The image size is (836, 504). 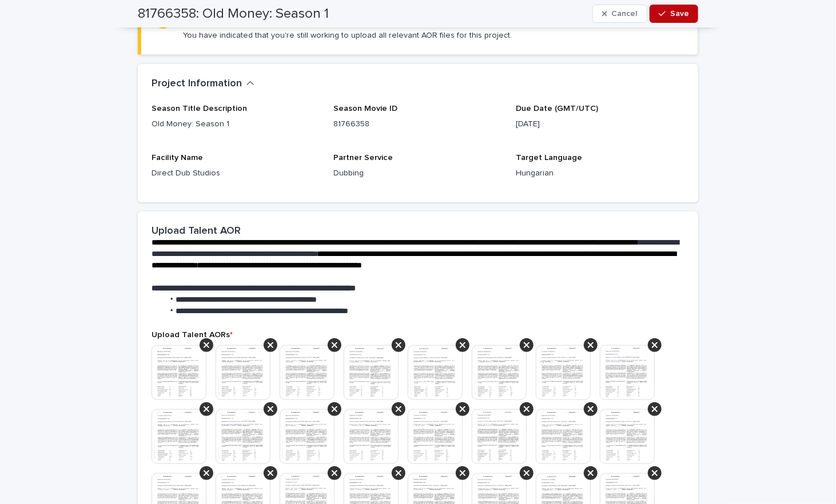 I want to click on p: Direct Dub Studios, so click(x=236, y=173).